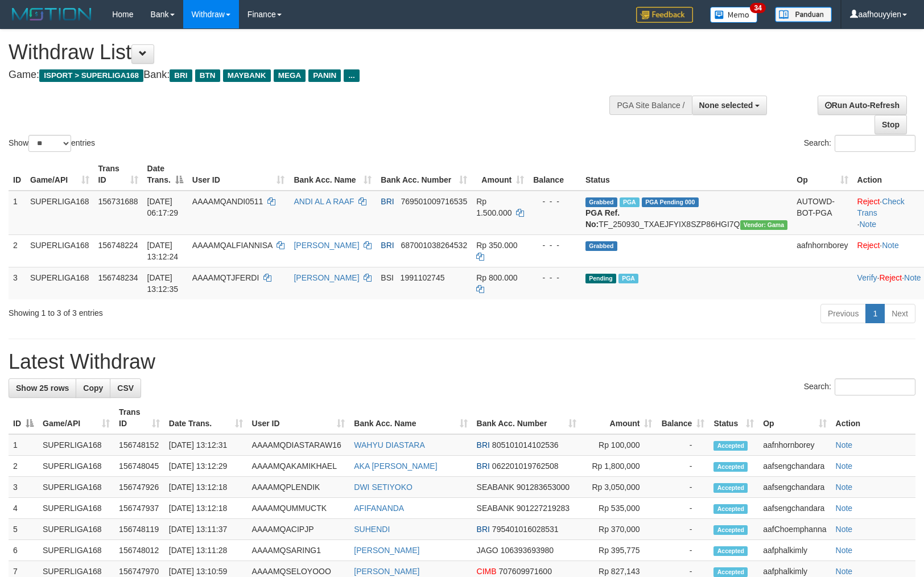 The width and height of the screenshot is (924, 577). What do you see at coordinates (299, 418) in the screenshot?
I see `th: User ID: activate to sort column ascending` at bounding box center [299, 418].